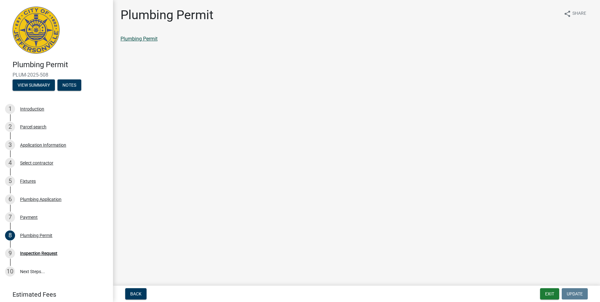 The width and height of the screenshot is (600, 302). What do you see at coordinates (10, 199) in the screenshot?
I see `div: 6` at bounding box center [10, 199].